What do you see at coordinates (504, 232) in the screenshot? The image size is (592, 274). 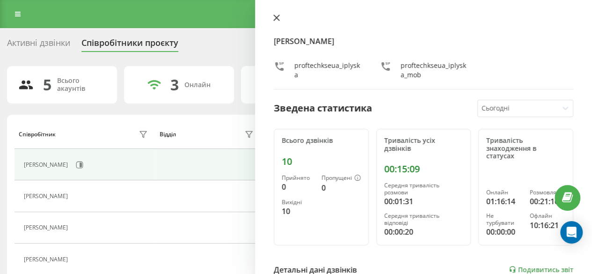 I see `div: 00:00:00` at bounding box center [504, 232].